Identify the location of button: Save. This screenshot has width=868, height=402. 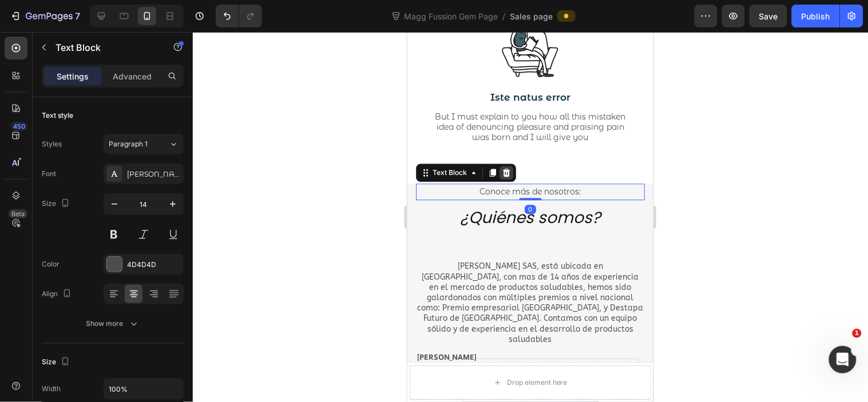
(768, 16).